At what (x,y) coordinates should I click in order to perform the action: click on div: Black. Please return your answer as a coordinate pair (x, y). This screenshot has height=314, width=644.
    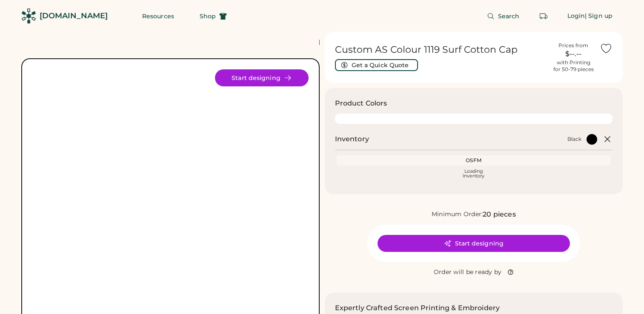
    Looking at the image, I should click on (574, 139).